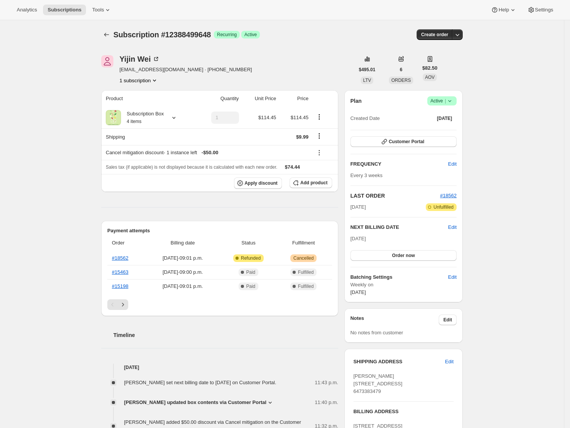 The image size is (570, 428). Describe the element at coordinates (27, 10) in the screenshot. I see `button: Analytics` at that location.